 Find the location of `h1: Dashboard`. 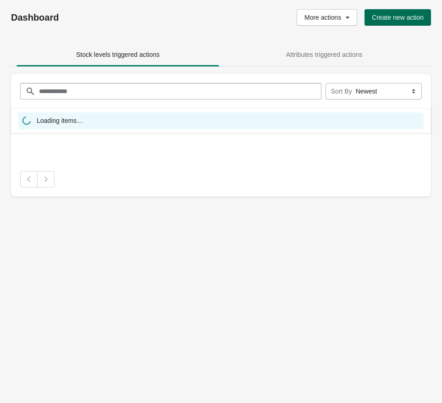

h1: Dashboard is located at coordinates (93, 17).